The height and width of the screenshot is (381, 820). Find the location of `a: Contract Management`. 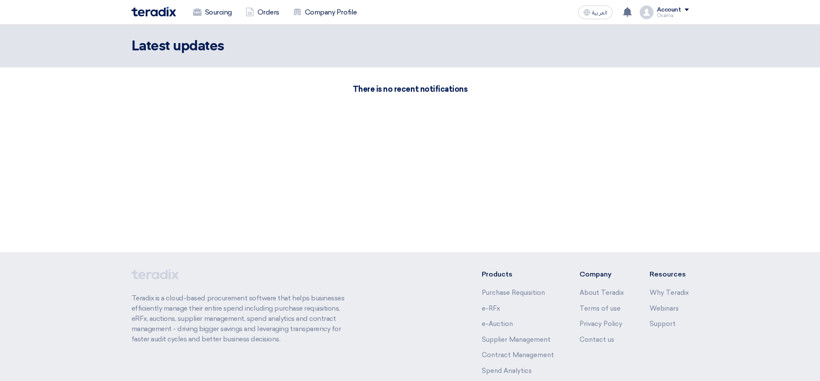

a: Contract Management is located at coordinates (518, 355).